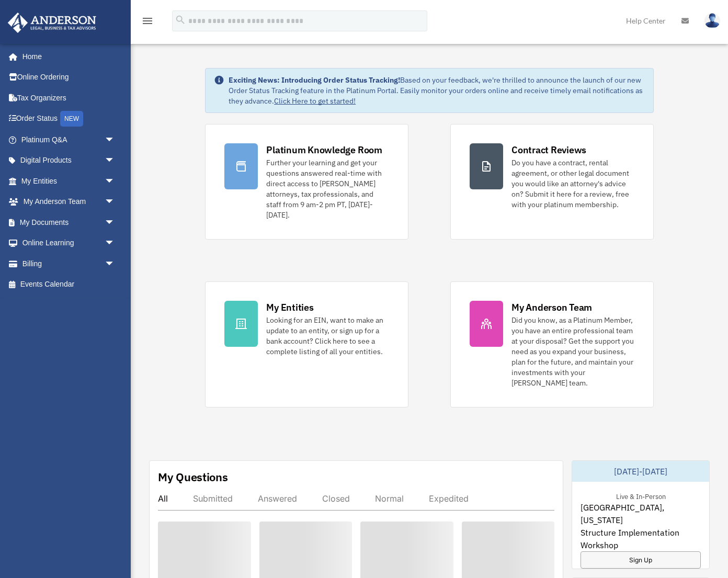 This screenshot has height=578, width=728. I want to click on div: Platinum Knowledge Room, so click(324, 149).